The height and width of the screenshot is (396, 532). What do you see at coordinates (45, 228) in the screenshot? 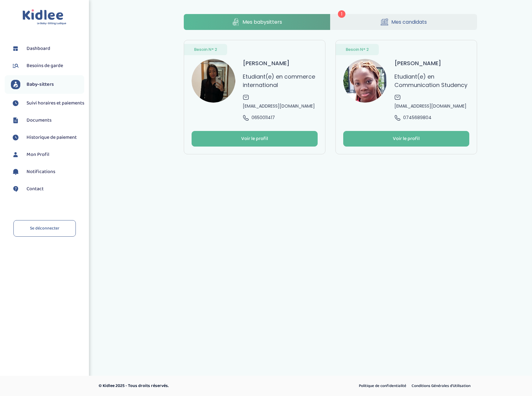
I see `a: Se déconnecter` at bounding box center [45, 228].